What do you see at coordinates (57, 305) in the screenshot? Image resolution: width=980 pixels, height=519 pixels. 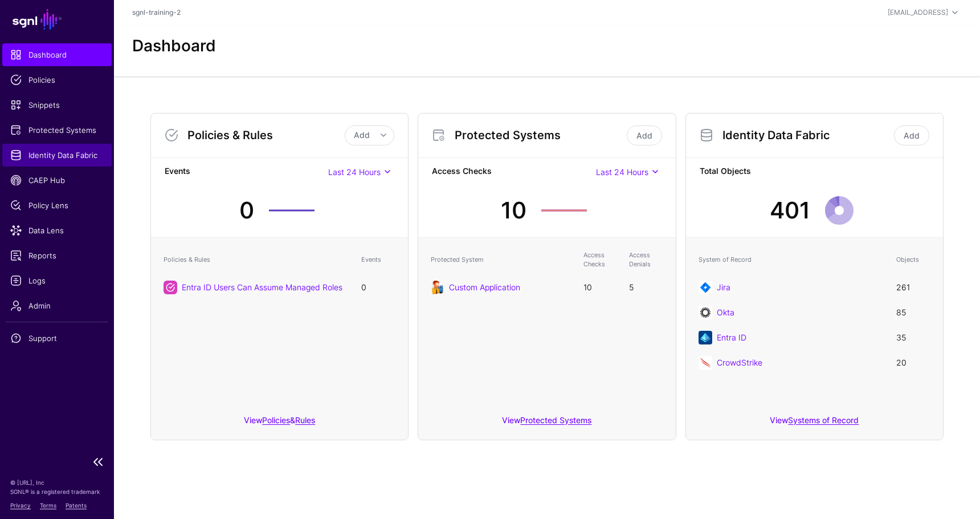 I see `span: Admin` at bounding box center [57, 305].